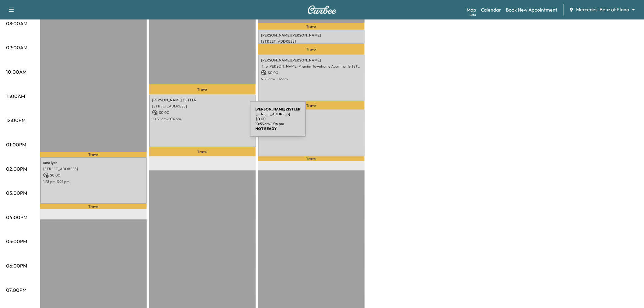 The height and width of the screenshot is (308, 644). Describe the element at coordinates (16, 241) in the screenshot. I see `p: 05:00PM` at that location.